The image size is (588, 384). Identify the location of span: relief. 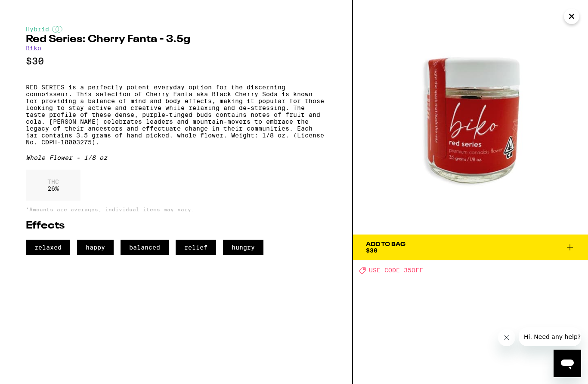
(196, 248).